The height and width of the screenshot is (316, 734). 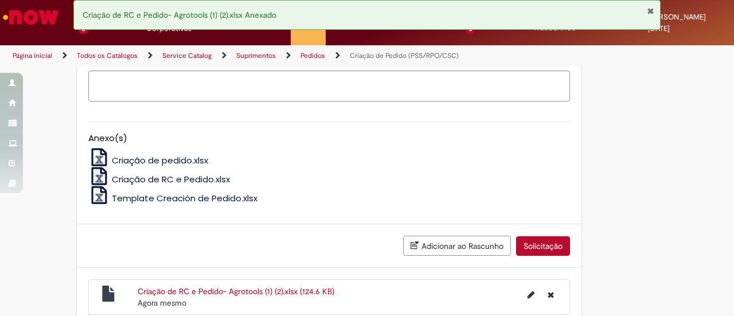 What do you see at coordinates (543, 246) in the screenshot?
I see `button: Solicitação` at bounding box center [543, 246].